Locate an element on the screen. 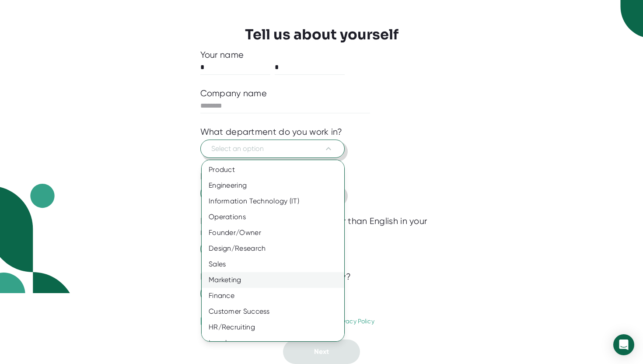  div: Product is located at coordinates (273, 170).